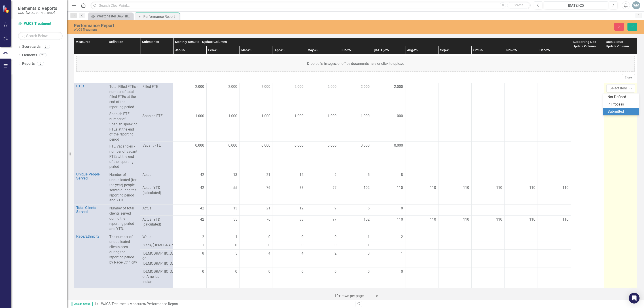 This screenshot has height=308, width=644. I want to click on div: Drop pdfs, images, or office documents here or click to upload, so click(355, 63).